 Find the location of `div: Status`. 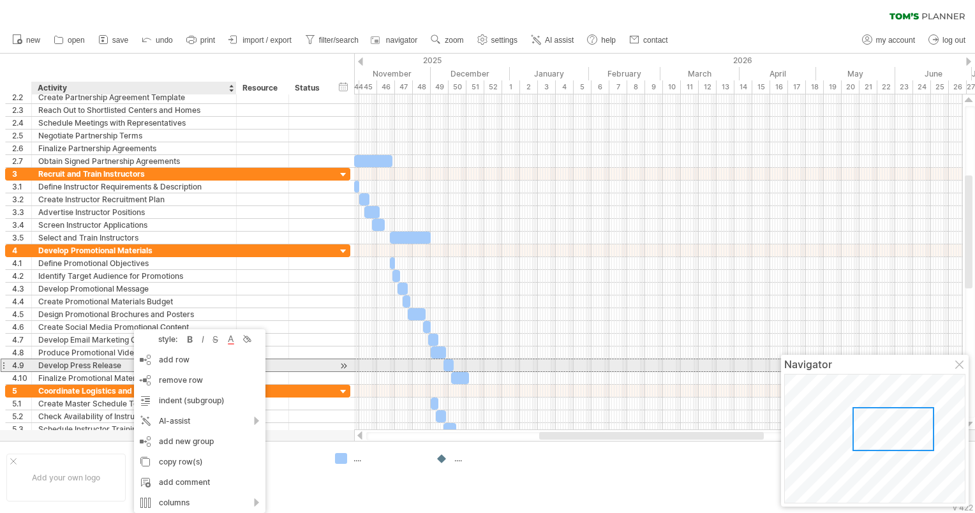

div: Status is located at coordinates (309, 88).